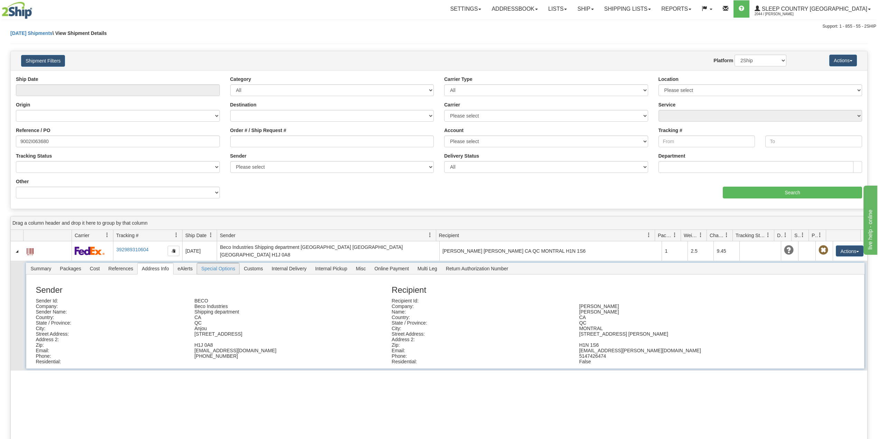 The width and height of the screenshot is (878, 439). Describe the element at coordinates (768, 235) in the screenshot. I see `a: Tracking Status filter column settings` at that location.